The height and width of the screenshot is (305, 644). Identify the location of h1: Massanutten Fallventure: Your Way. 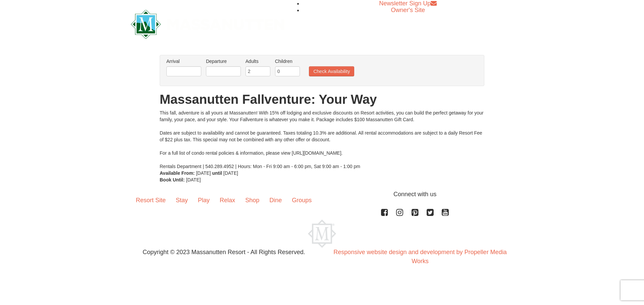
(322, 99).